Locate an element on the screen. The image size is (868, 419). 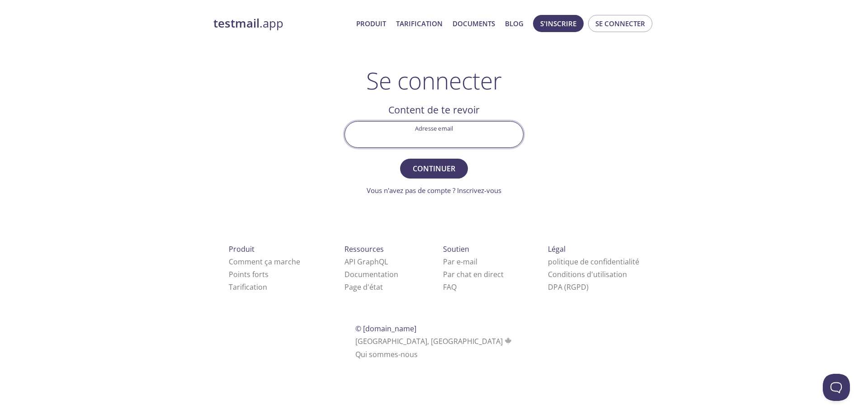
font: Content de te revoir is located at coordinates (434, 109).